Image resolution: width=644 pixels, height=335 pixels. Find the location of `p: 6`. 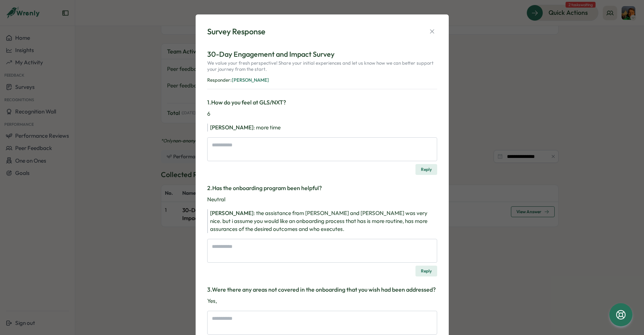

p: 6 is located at coordinates (322, 114).